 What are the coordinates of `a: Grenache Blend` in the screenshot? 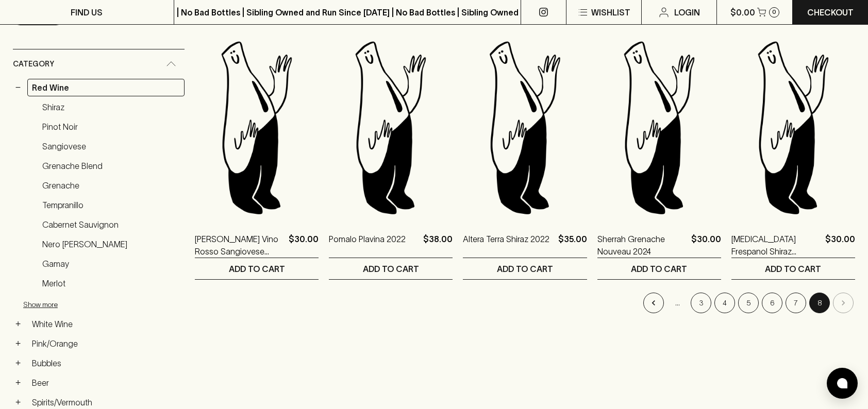 It's located at (110, 166).